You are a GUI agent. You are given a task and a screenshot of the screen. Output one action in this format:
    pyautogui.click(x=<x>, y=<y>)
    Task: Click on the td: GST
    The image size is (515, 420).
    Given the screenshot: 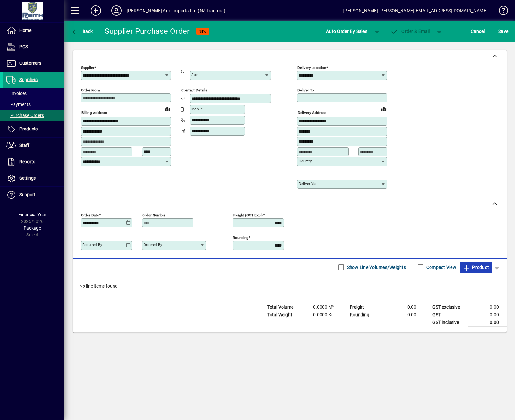 What is the action you would take?
    pyautogui.click(x=448, y=315)
    